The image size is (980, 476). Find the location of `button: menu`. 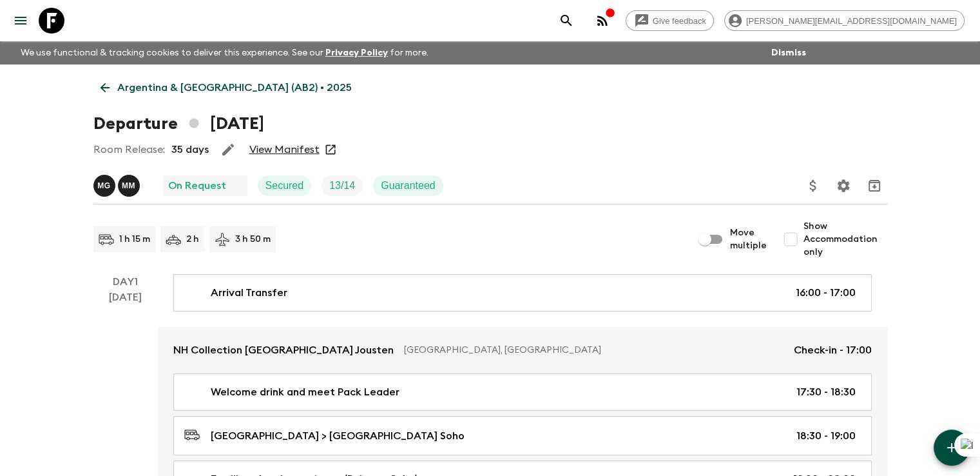

button: menu is located at coordinates (21, 21).